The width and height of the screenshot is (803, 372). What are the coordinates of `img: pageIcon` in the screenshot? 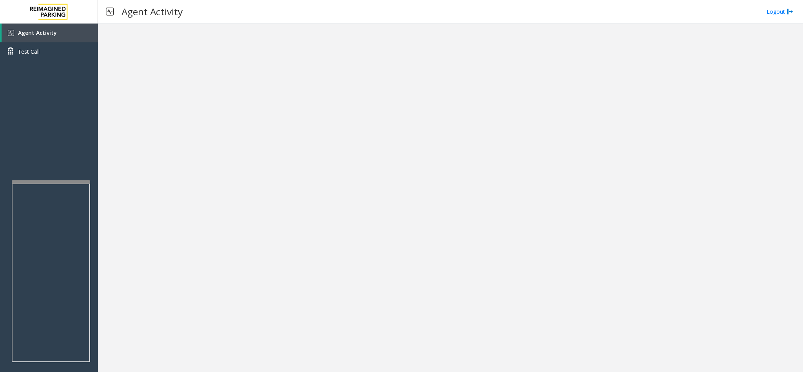 It's located at (110, 11).